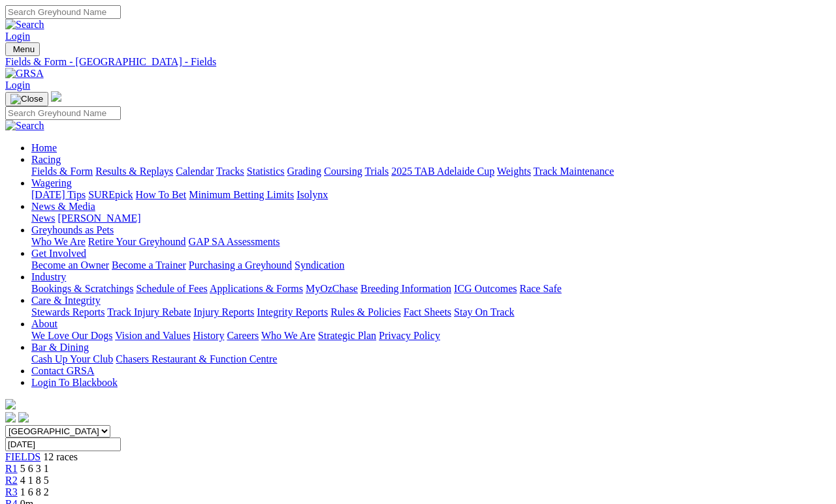 This screenshot has width=836, height=504. Describe the element at coordinates (62, 371) in the screenshot. I see `a: Contact GRSA` at that location.